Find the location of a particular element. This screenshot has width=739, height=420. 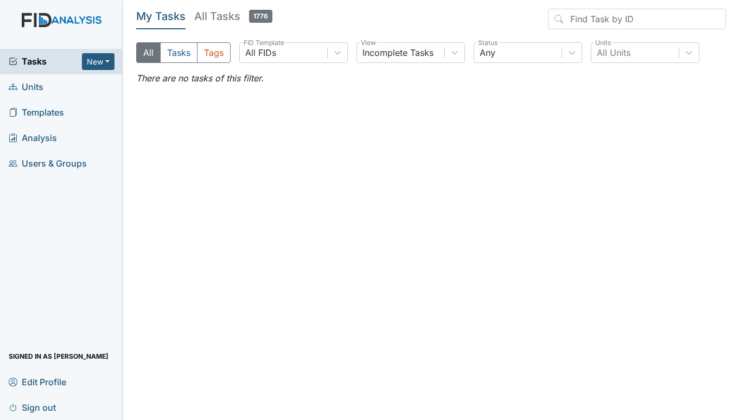

button: Tasks is located at coordinates (179, 53).